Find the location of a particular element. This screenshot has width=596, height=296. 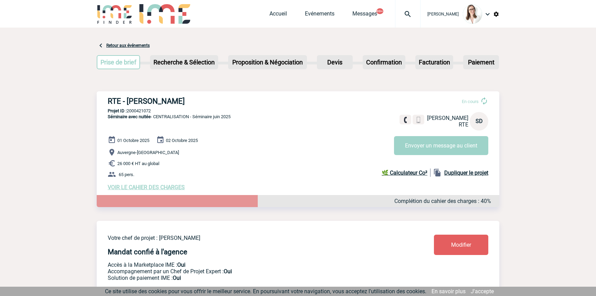

span: SD is located at coordinates (479, 121).